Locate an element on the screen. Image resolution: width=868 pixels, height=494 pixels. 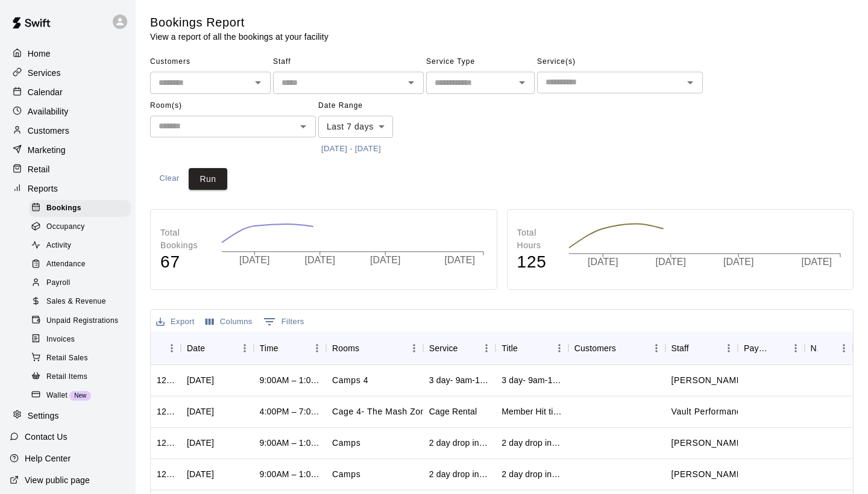
a: Settings is located at coordinates (67, 416).